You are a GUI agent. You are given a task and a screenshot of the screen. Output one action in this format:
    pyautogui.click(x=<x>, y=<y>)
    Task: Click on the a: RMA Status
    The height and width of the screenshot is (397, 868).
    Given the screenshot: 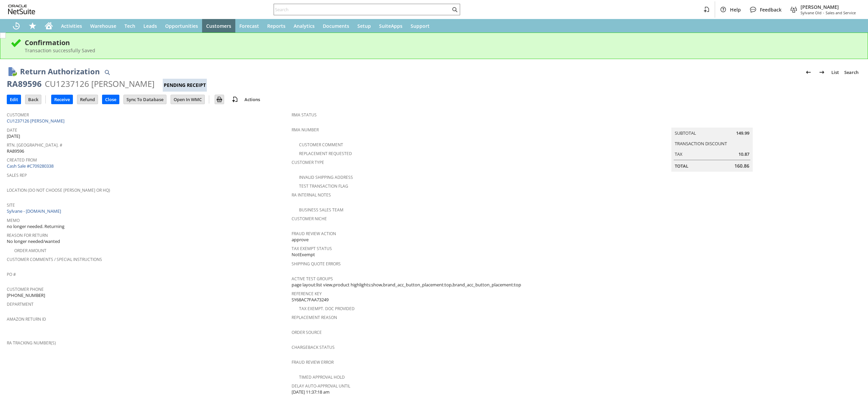 What is the action you would take?
    pyautogui.click(x=304, y=115)
    